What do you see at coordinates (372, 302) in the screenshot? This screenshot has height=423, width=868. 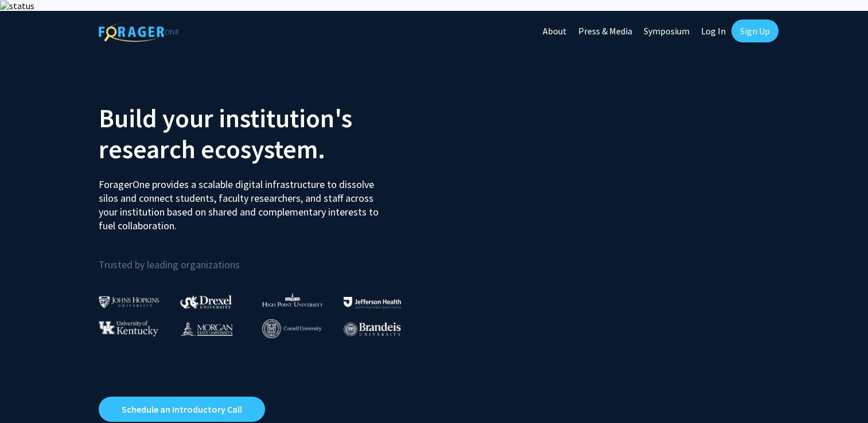 I see `img: Thomas Jefferson University` at bounding box center [372, 302].